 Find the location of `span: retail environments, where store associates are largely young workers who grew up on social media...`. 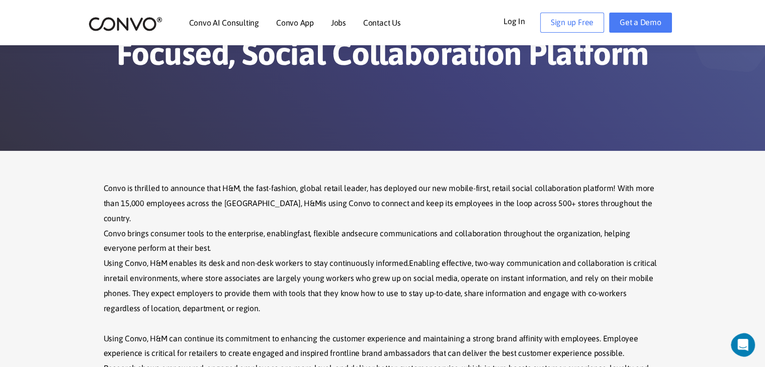

span: retail environments, where store associates are largely young workers who grew up on social media... is located at coordinates (378, 293).